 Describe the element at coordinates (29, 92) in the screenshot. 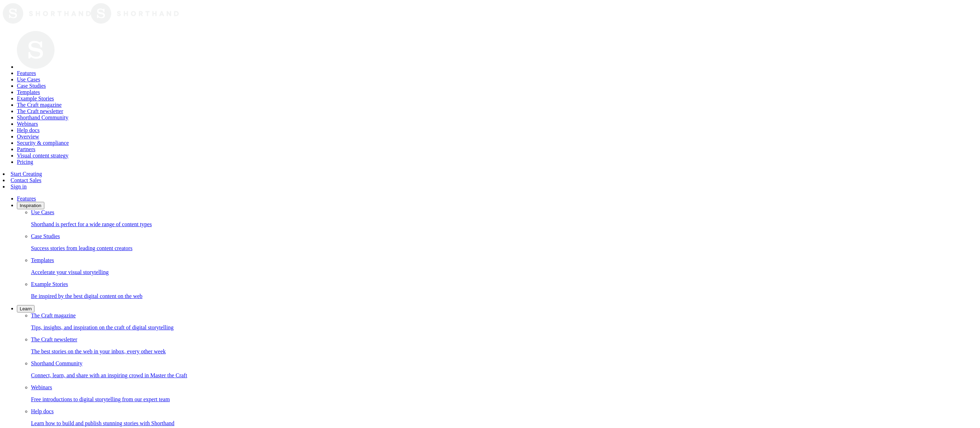

I see `a: Templates` at that location.